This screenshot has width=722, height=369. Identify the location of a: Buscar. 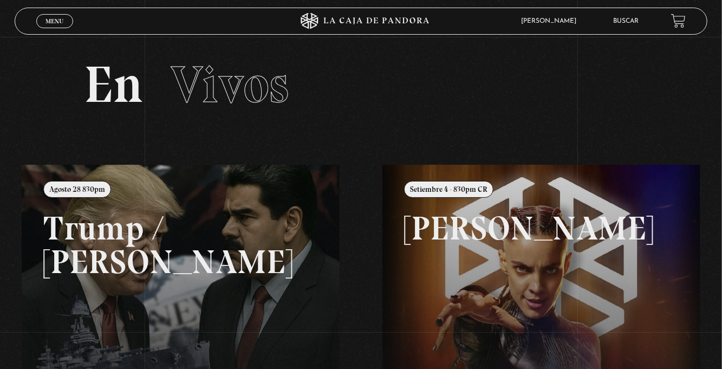
(625, 21).